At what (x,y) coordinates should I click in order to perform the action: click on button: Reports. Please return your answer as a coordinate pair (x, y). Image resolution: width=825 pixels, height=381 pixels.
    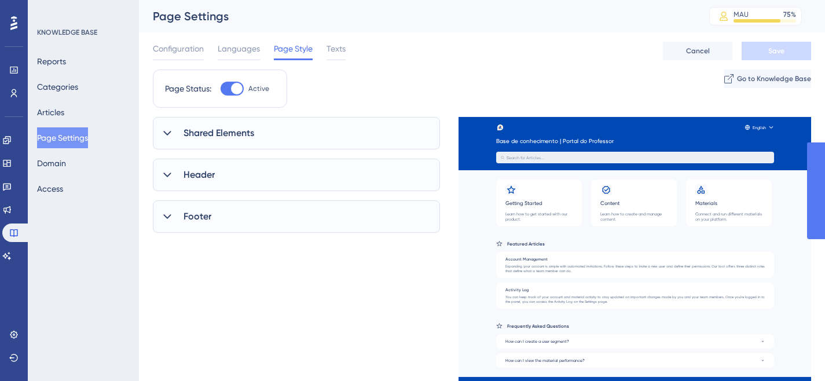
    Looking at the image, I should click on (52, 61).